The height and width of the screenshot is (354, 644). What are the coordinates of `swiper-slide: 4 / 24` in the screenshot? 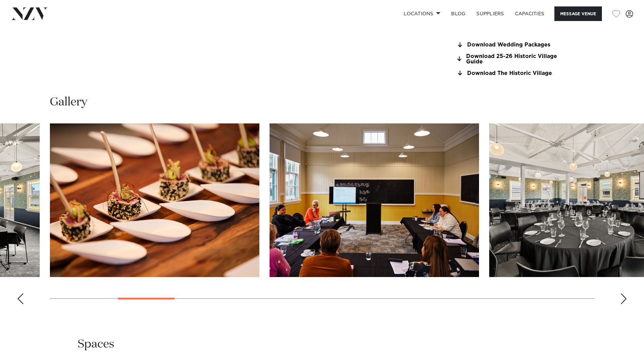 It's located at (154, 200).